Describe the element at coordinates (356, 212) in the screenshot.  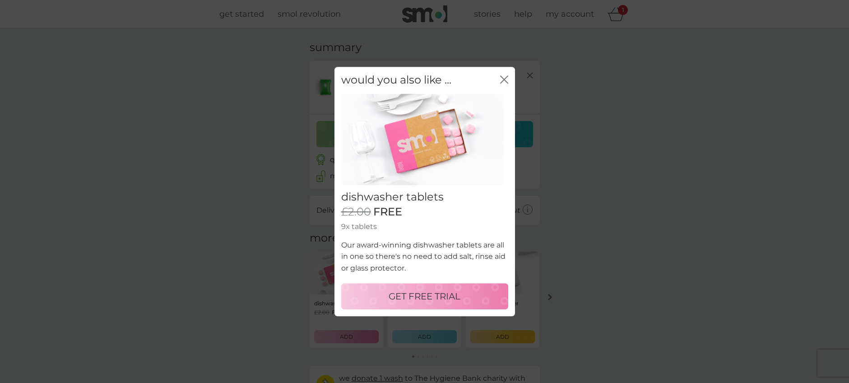
I see `span: £2.00` at that location.